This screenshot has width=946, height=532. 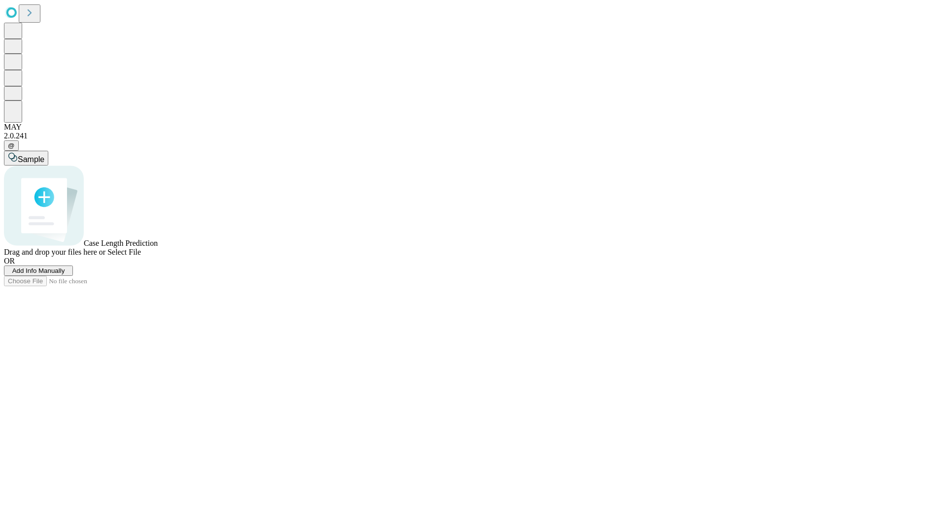 What do you see at coordinates (121, 243) in the screenshot?
I see `span: Case Length Prediction` at bounding box center [121, 243].